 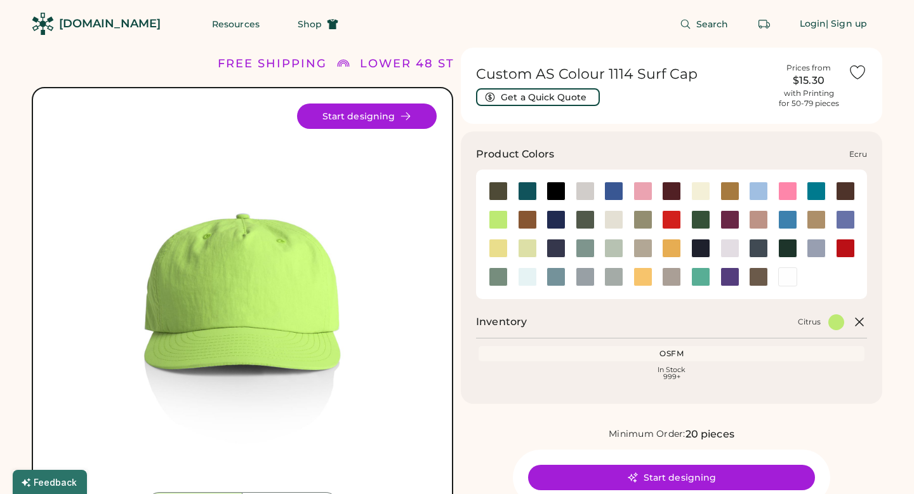 What do you see at coordinates (538, 97) in the screenshot?
I see `button: Get a Quick Quote` at bounding box center [538, 97].